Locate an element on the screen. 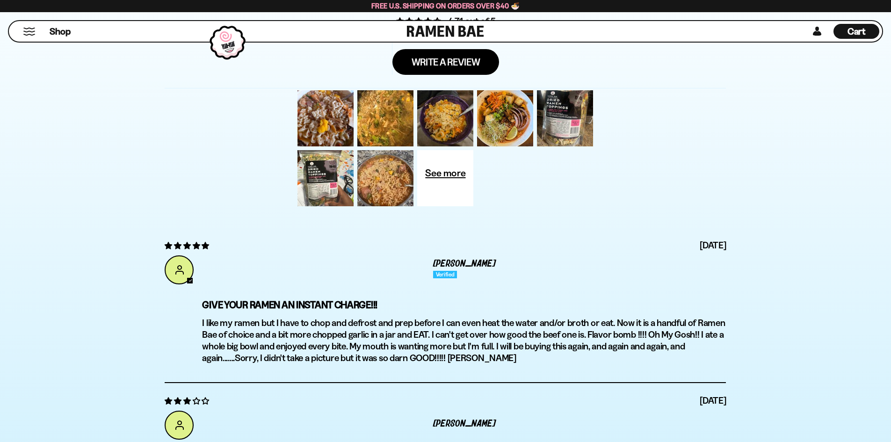 The width and height of the screenshot is (891, 442). span: 5 star review is located at coordinates (187, 245).